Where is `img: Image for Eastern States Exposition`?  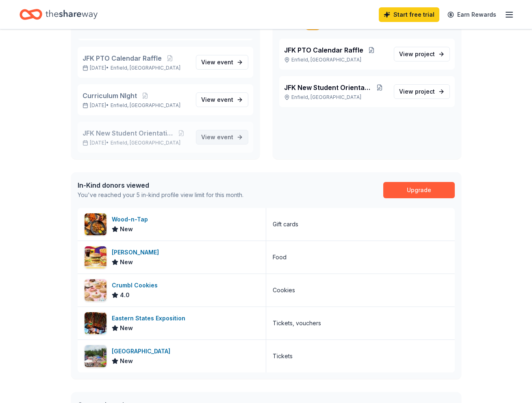 img: Image for Eastern States Exposition is located at coordinates (95, 323).